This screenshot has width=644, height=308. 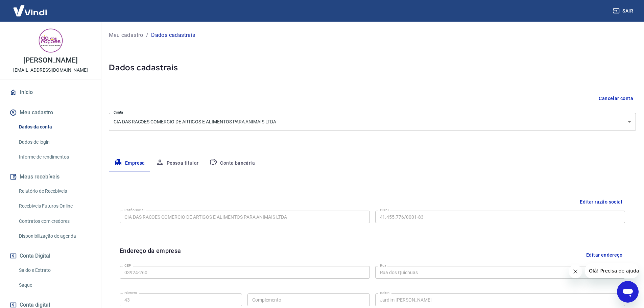 What do you see at coordinates (126, 35) in the screenshot?
I see `a: Meu cadastro` at bounding box center [126, 35].